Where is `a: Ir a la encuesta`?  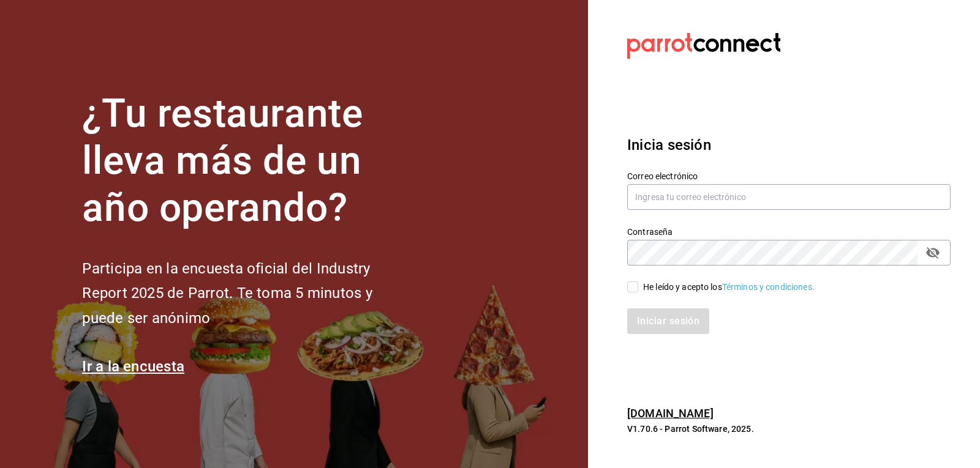 a: Ir a la encuesta is located at coordinates (132, 366).